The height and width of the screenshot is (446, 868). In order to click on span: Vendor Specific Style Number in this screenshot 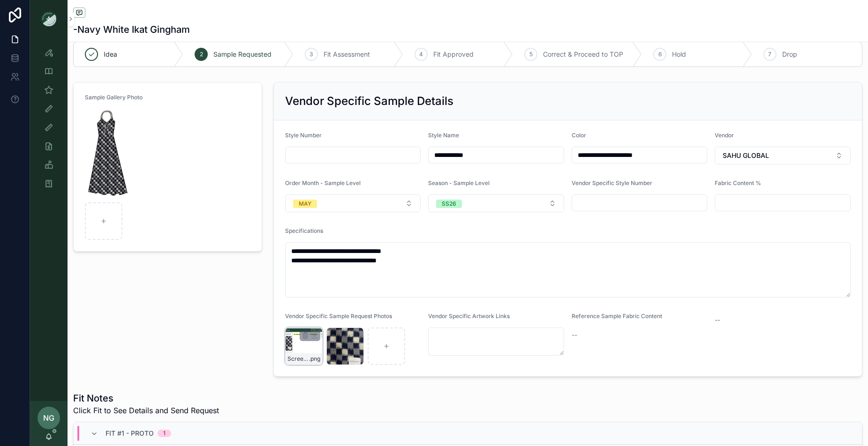, I will do `click(612, 183)`.